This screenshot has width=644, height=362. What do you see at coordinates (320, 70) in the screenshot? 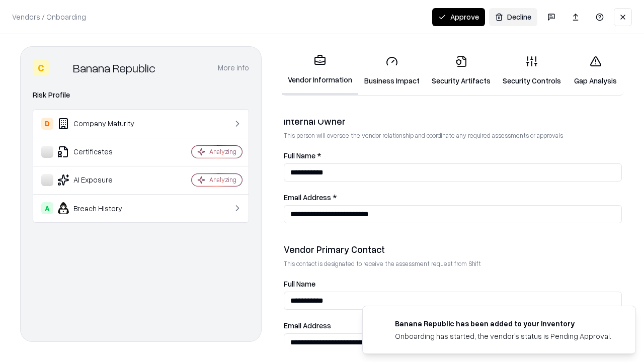
I see `a: Vendor Information` at bounding box center [320, 70].